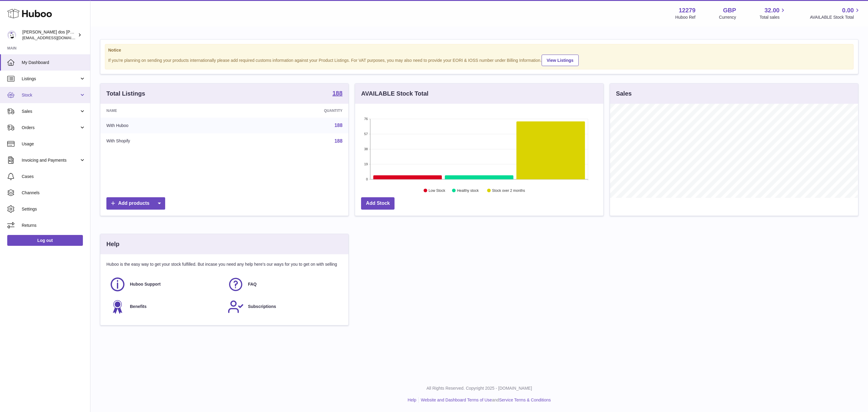 The height and width of the screenshot is (412, 868). Describe the element at coordinates (377, 203) in the screenshot. I see `a: Add Stock` at that location.